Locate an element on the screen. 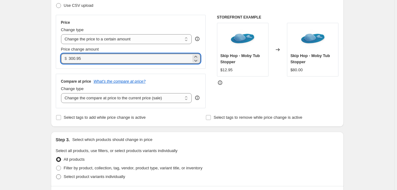 The width and height of the screenshot is (397, 190). h3: Compare at price is located at coordinates (76, 81).